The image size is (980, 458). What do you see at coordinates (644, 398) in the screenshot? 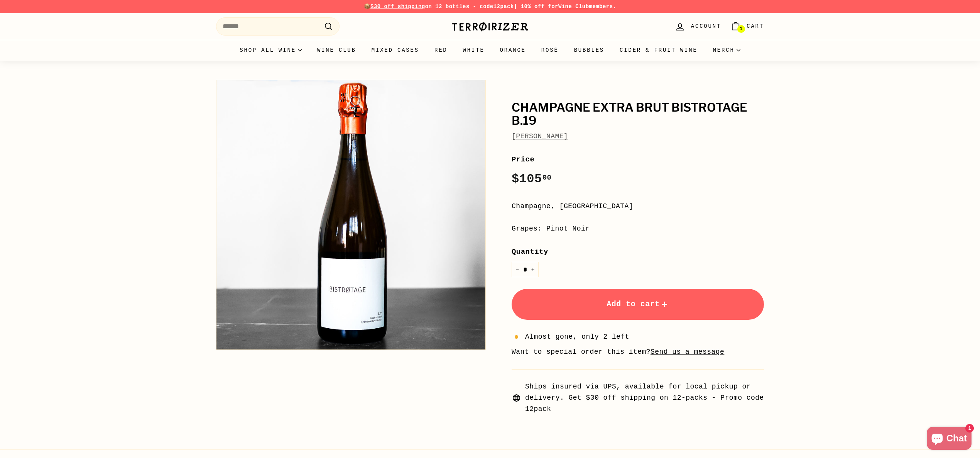
I see `span: Ships insured via UPS, available for local pickup or delivery. Get $30 off shipping on 12-packs -...` at bounding box center [644, 398].